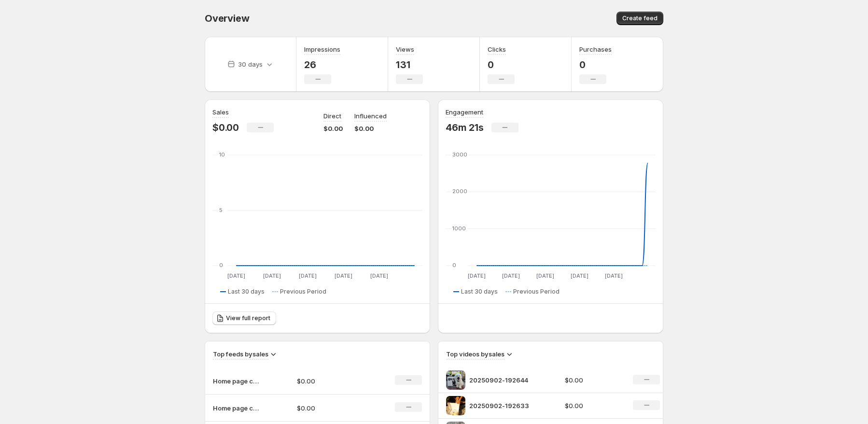  Describe the element at coordinates (459, 228) in the screenshot. I see `text: 1000` at that location.